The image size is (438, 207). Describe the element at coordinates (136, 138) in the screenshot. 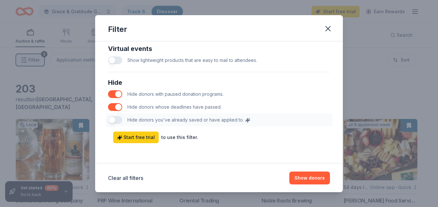

I see `a: Start free trial` at that location.